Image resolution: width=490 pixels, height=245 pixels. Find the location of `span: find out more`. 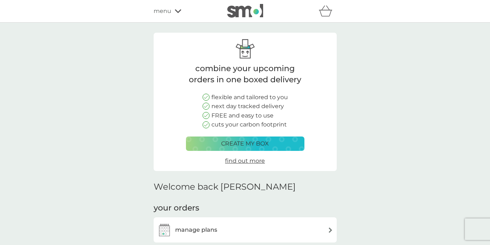

span: find out more is located at coordinates (245, 161).